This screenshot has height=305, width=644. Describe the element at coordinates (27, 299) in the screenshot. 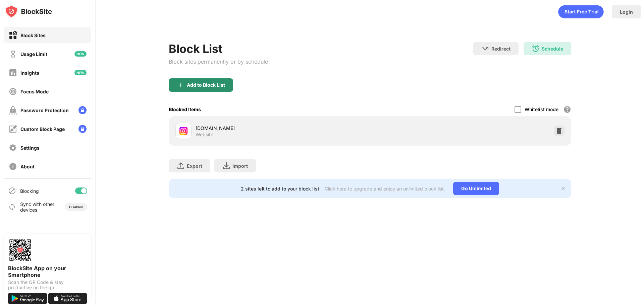

I see `img: get-it-on-google-play.svg` at that location.